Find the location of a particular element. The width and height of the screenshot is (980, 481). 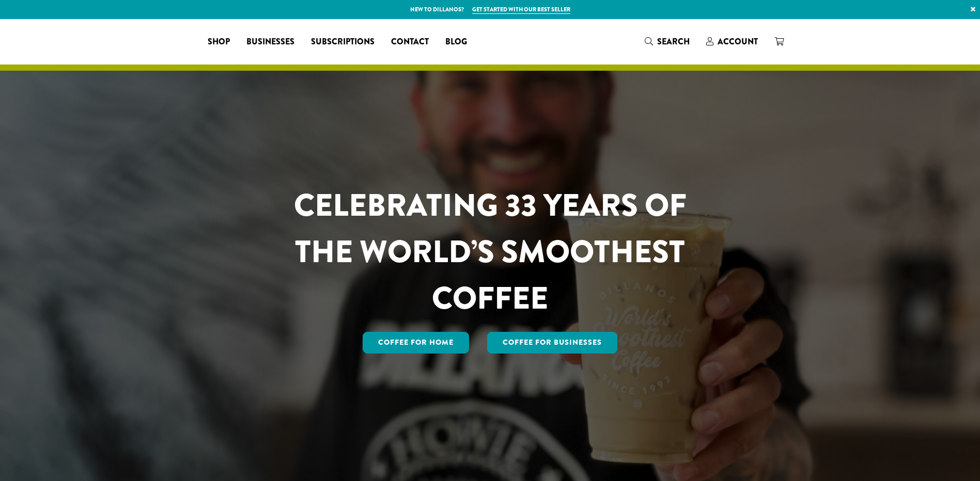

a: Shop is located at coordinates (218, 42).